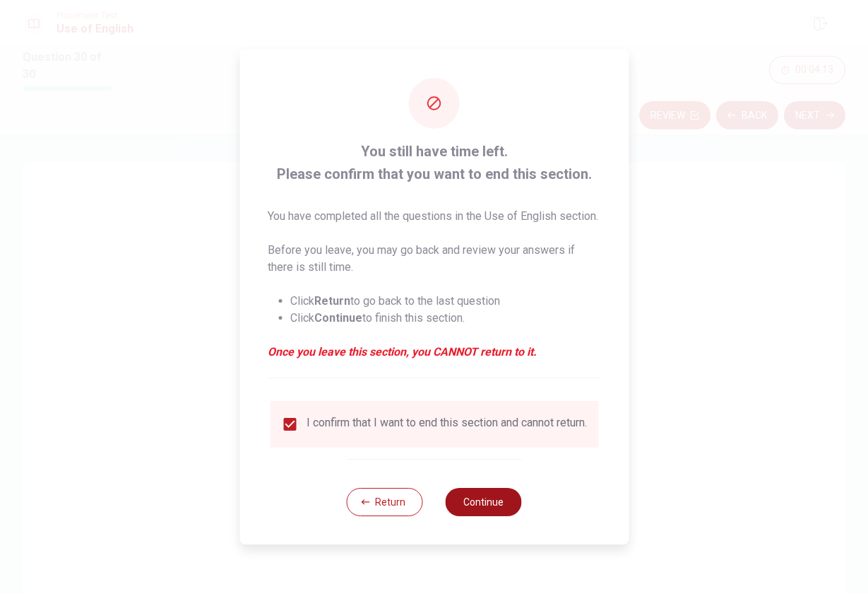 This screenshot has width=868, height=594. Describe the element at coordinates (434, 352) in the screenshot. I see `em: Once you leave this section, you CANNOT return to it.` at that location.